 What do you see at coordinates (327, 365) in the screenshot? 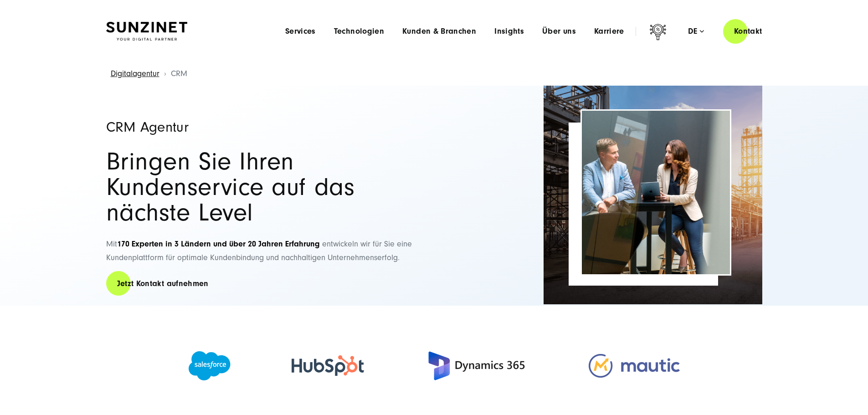
I see `img: HubSpot Gold Partner Agentur - Full-Service CRM Agentur SUNZINET` at bounding box center [327, 365].